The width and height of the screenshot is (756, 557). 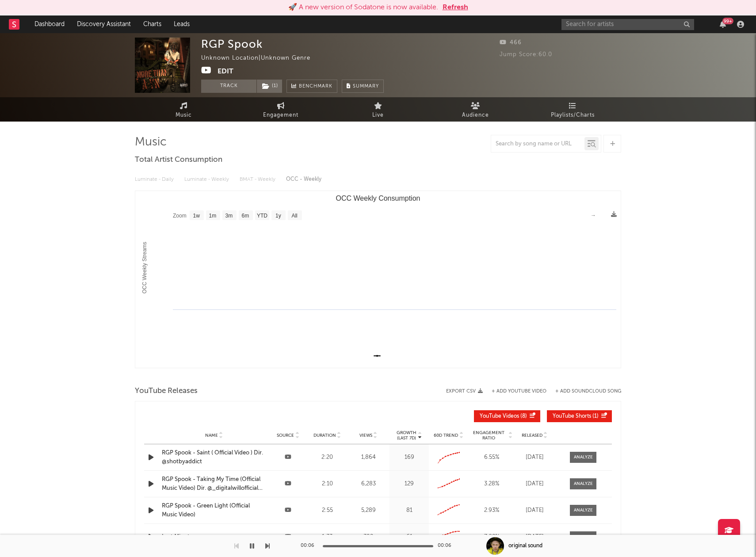 What do you see at coordinates (365, 435) in the screenshot?
I see `span: Views` at bounding box center [365, 435].